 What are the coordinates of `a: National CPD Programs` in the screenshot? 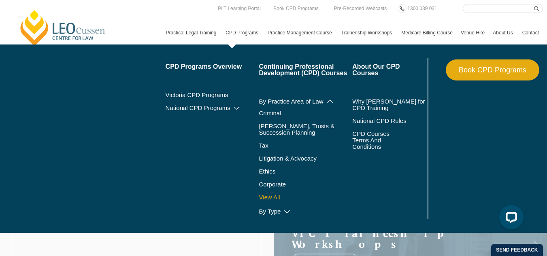 It's located at (212, 108).